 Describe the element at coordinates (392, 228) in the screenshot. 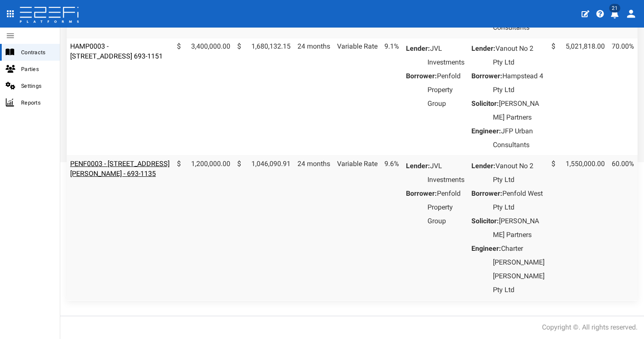

I see `td: 9.6%` at that location.